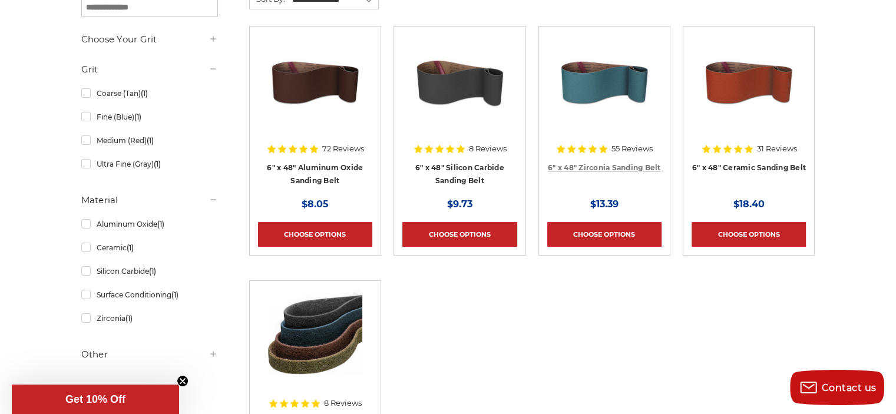  Describe the element at coordinates (749, 204) in the screenshot. I see `span: $18.40` at that location.